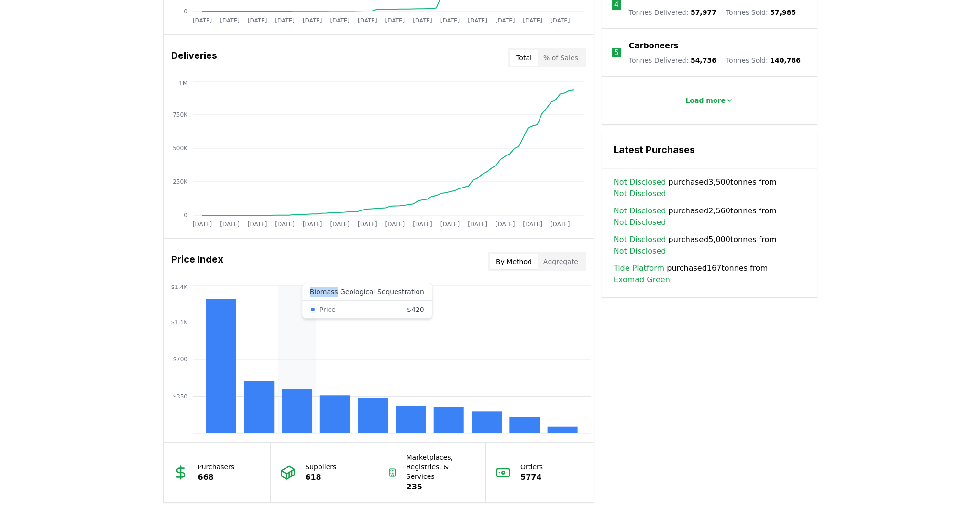  What do you see at coordinates (514, 262) in the screenshot?
I see `button: By Method` at bounding box center [514, 262].